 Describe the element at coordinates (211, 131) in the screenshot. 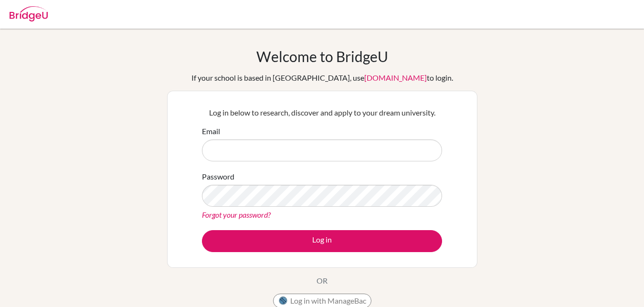

I see `label: Email` at that location.